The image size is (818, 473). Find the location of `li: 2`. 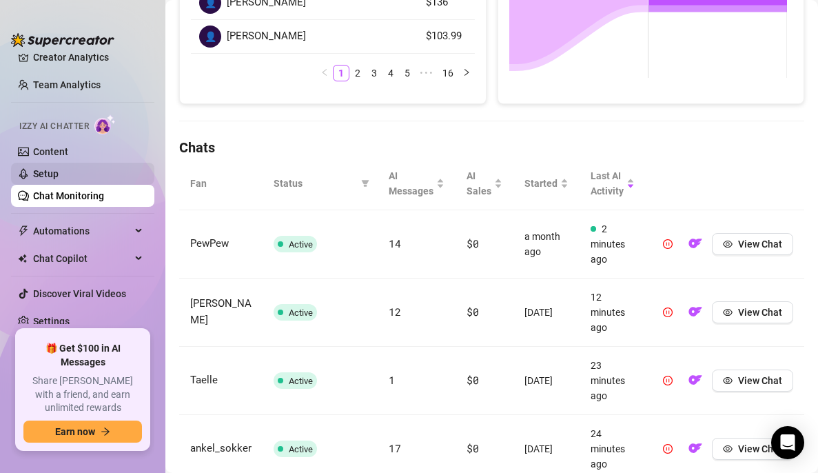

li: 2 is located at coordinates (358, 73).